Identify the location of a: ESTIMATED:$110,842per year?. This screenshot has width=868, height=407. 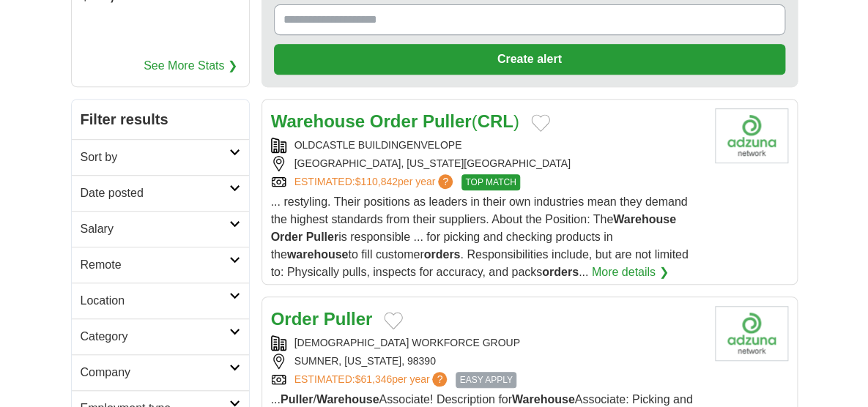
(375, 182).